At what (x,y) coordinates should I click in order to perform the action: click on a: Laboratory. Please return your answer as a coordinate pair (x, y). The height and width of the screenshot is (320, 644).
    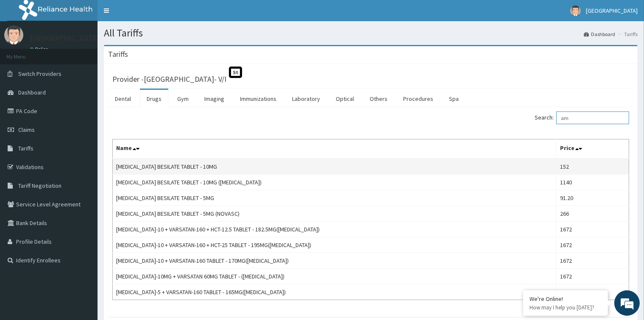
    Looking at the image, I should click on (306, 99).